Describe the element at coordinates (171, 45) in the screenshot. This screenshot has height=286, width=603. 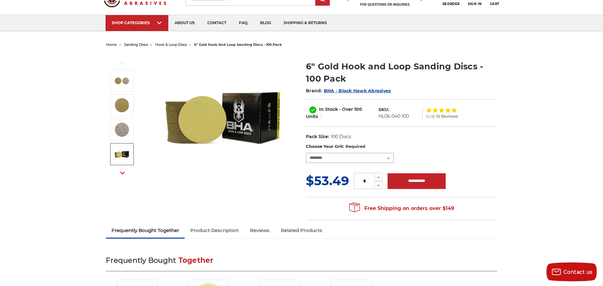
I see `span: hook & loop discs` at that location.